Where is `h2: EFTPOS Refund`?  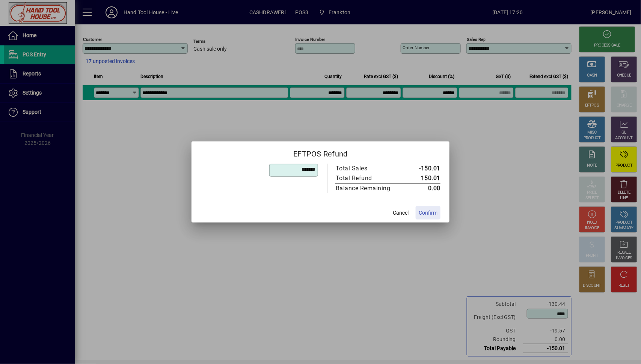
h2: EFTPOS Refund is located at coordinates (320, 152).